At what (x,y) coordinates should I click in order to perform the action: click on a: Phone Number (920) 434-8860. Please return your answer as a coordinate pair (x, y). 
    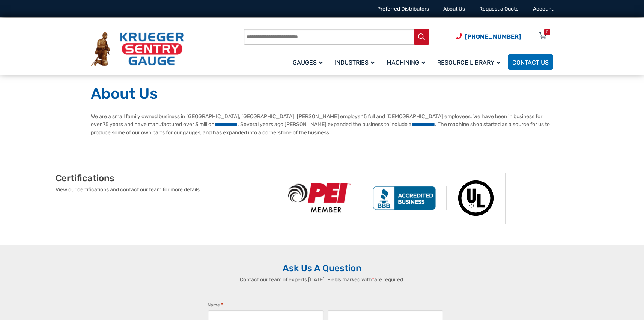
    Looking at the image, I should click on (489, 37).